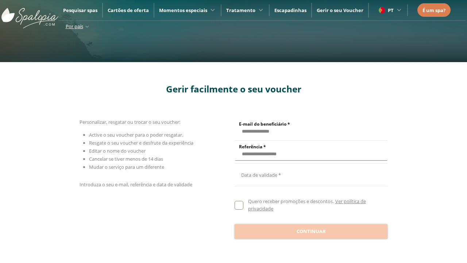 This screenshot has height=263, width=467. What do you see at coordinates (128, 10) in the screenshot?
I see `span: Cartões de oferta` at bounding box center [128, 10].